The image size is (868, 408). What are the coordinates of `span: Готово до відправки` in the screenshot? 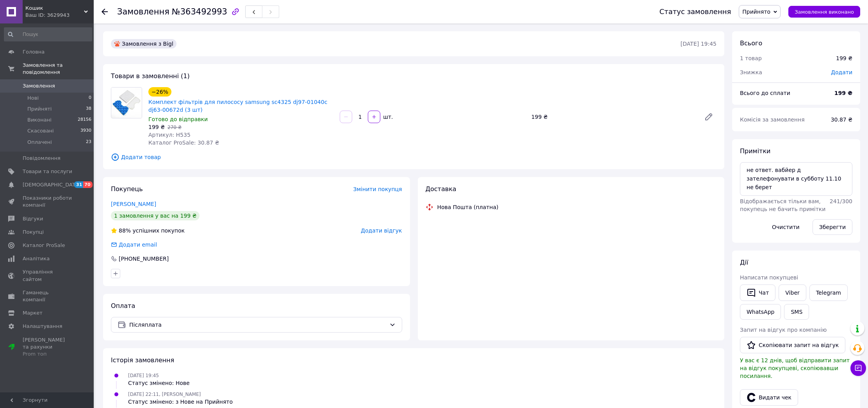 It's located at (178, 119).